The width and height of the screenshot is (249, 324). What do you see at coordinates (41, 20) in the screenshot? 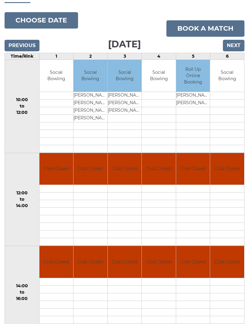
I see `button: Choose date` at bounding box center [41, 20].